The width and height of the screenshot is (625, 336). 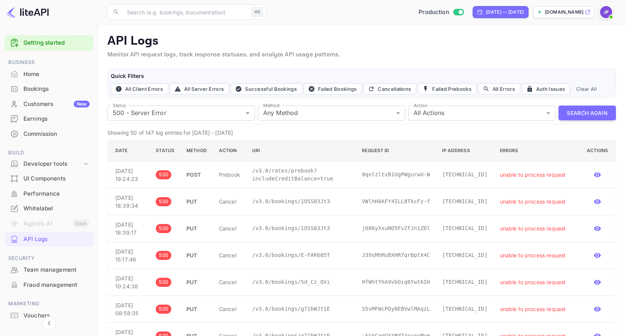 I want to click on a: Getting started, so click(x=56, y=43).